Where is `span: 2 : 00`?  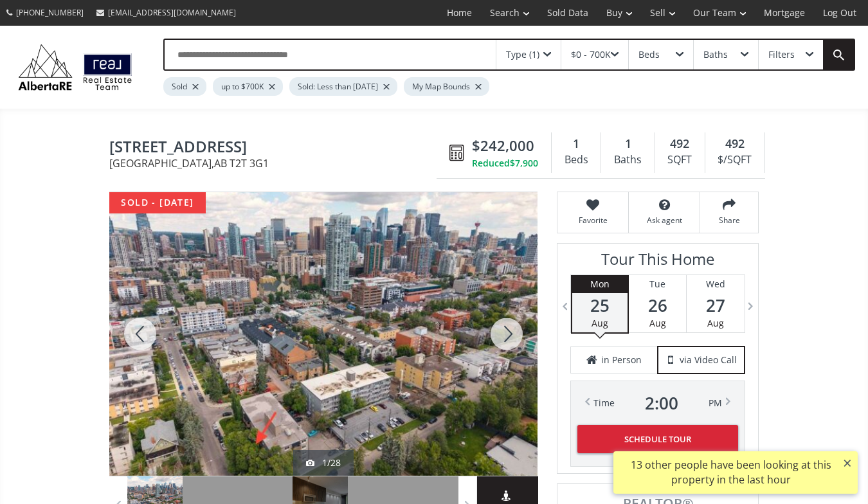 span: 2 : 00 is located at coordinates (662, 403).